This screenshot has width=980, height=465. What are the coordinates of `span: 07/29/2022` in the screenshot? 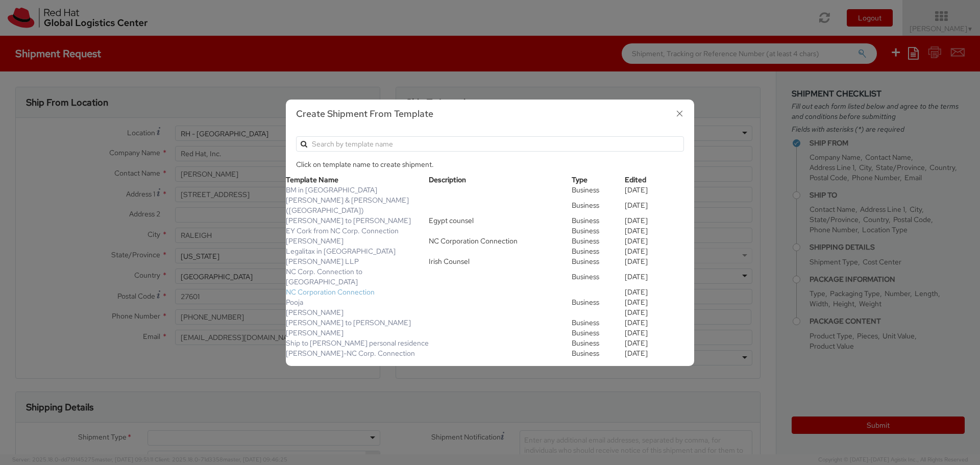 It's located at (636, 323).